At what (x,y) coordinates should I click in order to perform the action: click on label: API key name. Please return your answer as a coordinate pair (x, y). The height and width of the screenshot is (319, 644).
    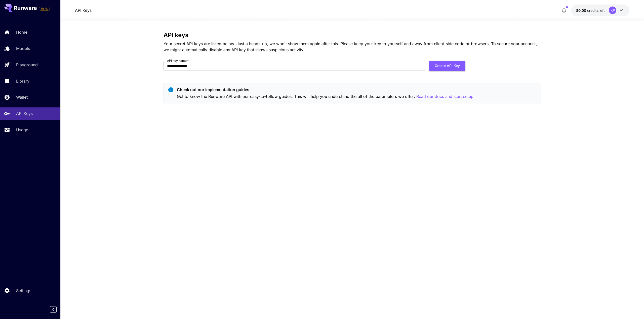
    Looking at the image, I should click on (178, 60).